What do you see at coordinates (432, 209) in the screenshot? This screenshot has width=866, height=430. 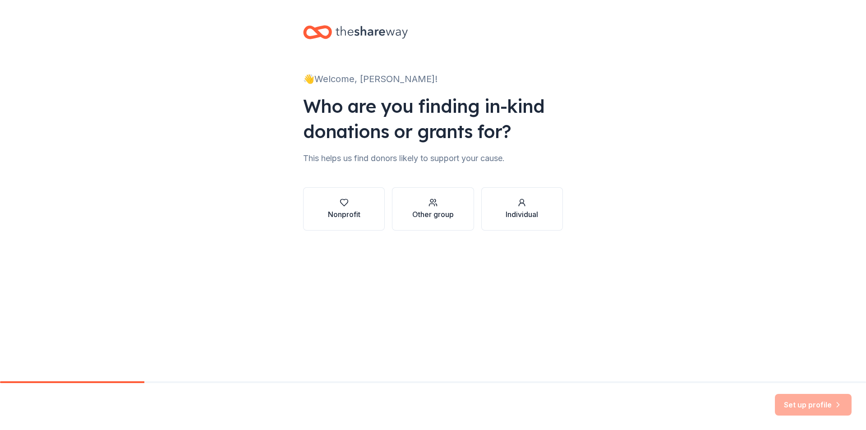 I see `button: Other group` at bounding box center [432, 209].